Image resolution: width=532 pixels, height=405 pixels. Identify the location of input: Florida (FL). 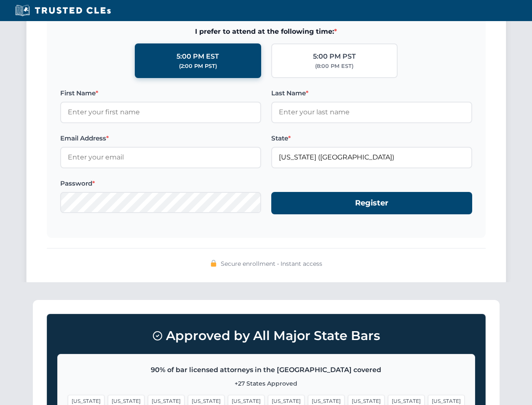
(372, 157).